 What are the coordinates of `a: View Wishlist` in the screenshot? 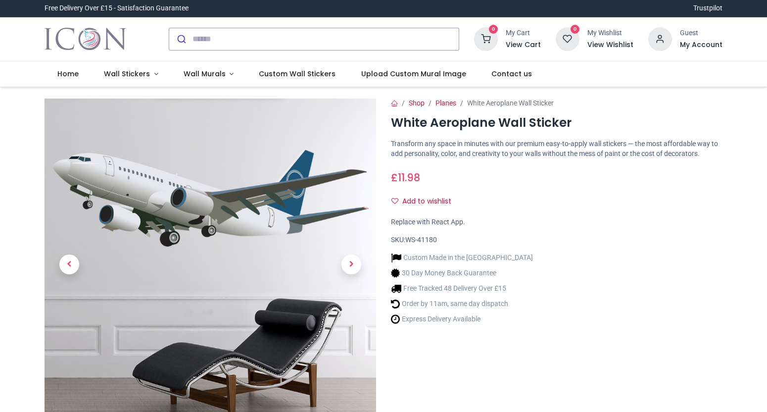 It's located at (610, 45).